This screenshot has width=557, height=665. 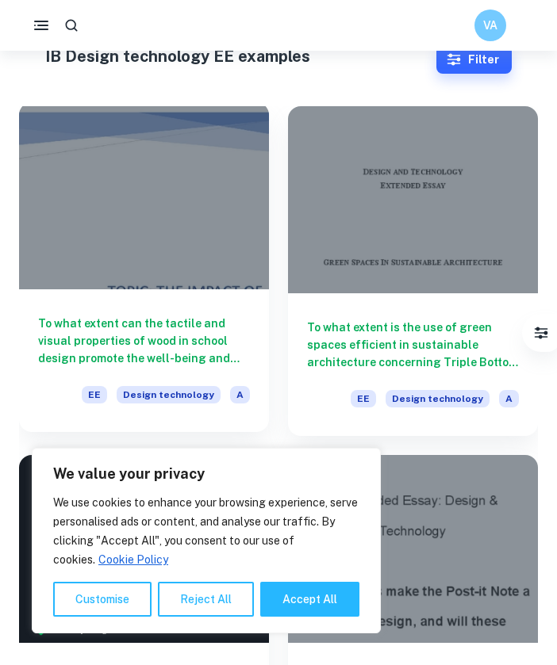 What do you see at coordinates (133, 560) in the screenshot?
I see `a: Cookie Policy` at bounding box center [133, 560].